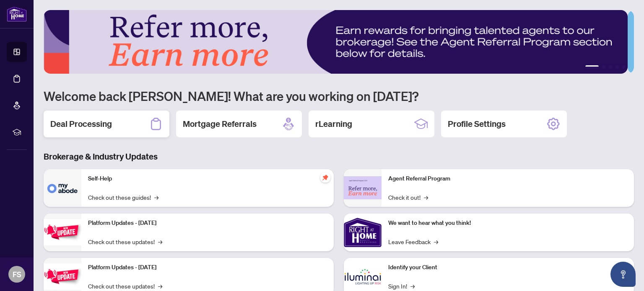 The height and width of the screenshot is (291, 644). Describe the element at coordinates (62, 232) in the screenshot. I see `img: Platform Updates - July 21, 2025` at that location.